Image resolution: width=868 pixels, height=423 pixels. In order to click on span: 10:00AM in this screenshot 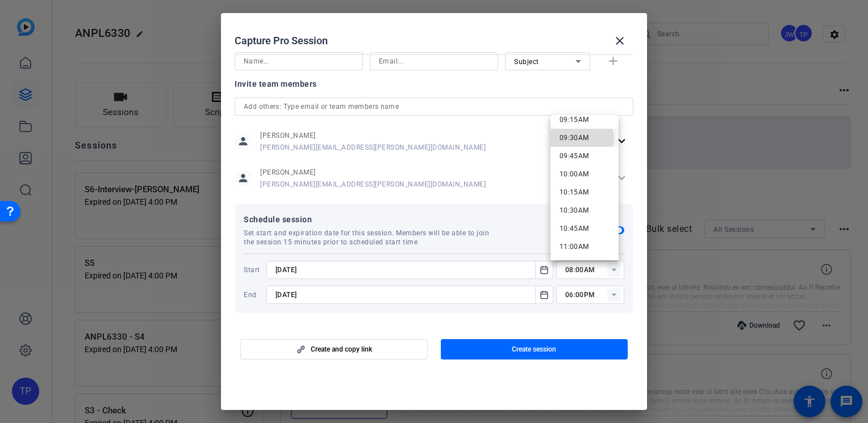, I will do `click(575, 175)`.